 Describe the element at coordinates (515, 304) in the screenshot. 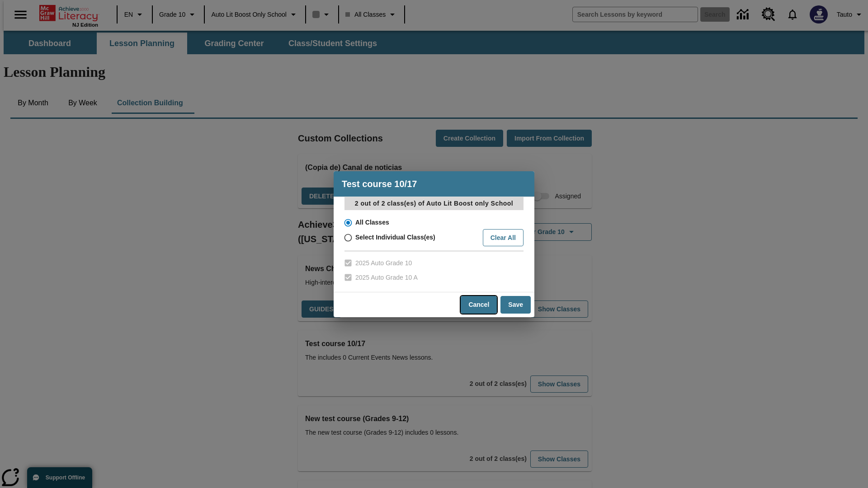

I see `button: Save` at that location.